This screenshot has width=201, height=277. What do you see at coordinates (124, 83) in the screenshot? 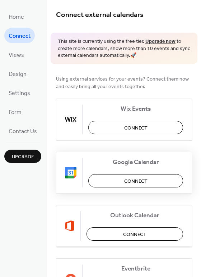
I see `span: Using external services for your events? Connect them now and easily bring all your events together.` at bounding box center [124, 83].